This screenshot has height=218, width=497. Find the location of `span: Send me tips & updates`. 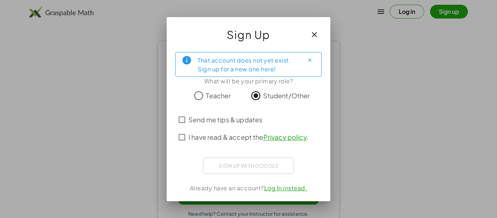

span: Send me tips & updates is located at coordinates (225, 119).